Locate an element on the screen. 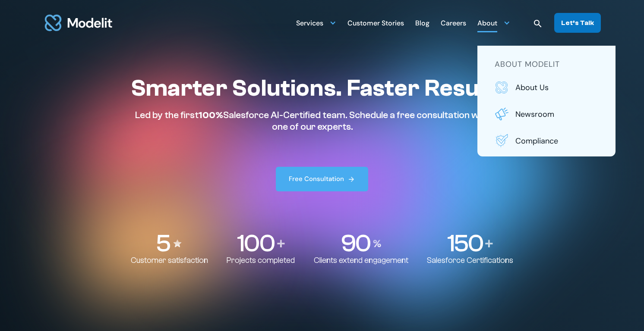  p: 5 is located at coordinates (163, 243).